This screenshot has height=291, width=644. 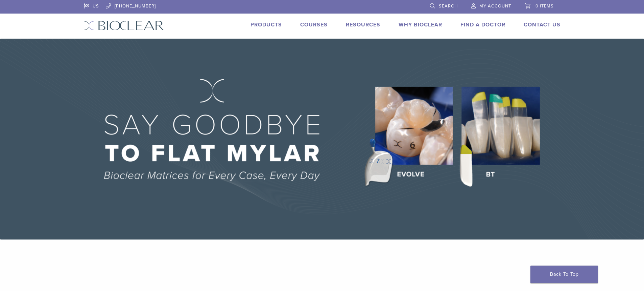 I want to click on a: Products, so click(x=266, y=25).